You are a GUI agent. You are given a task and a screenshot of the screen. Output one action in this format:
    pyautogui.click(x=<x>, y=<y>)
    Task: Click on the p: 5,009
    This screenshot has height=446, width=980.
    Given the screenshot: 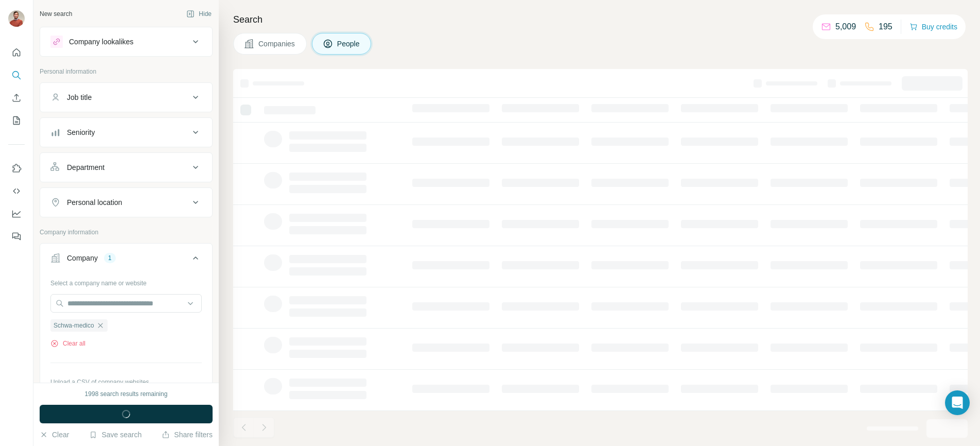 What is the action you would take?
    pyautogui.click(x=846, y=27)
    